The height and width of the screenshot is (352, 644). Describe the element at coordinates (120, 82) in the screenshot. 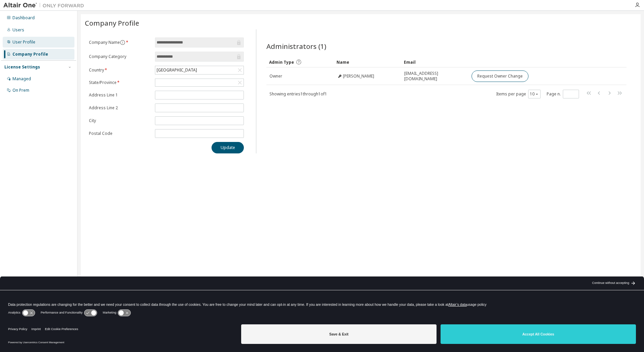

I see `label: State/Province` at that location.